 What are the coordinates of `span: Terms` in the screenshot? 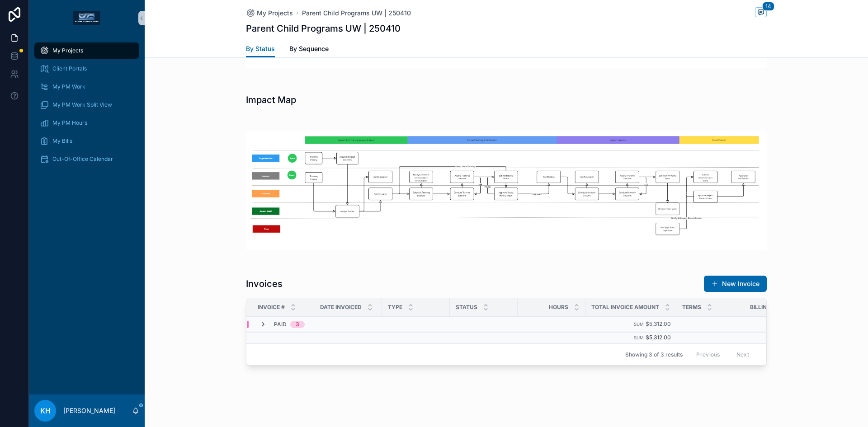 It's located at (692, 307).